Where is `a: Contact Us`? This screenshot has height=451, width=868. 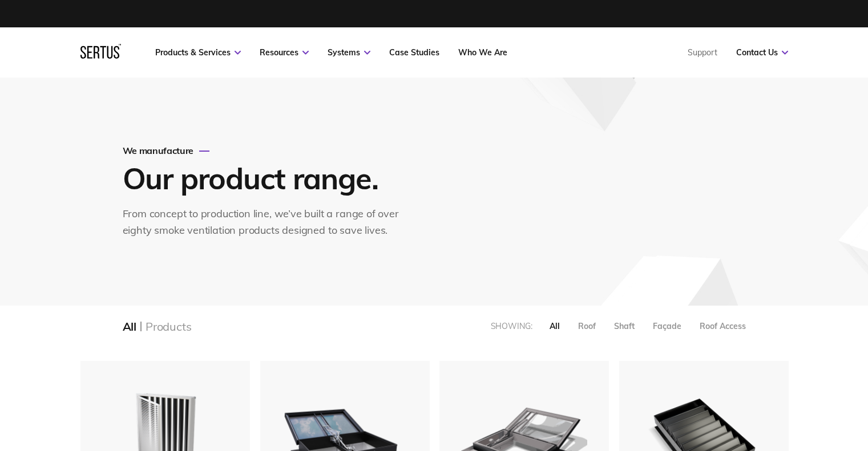 a: Contact Us is located at coordinates (762, 52).